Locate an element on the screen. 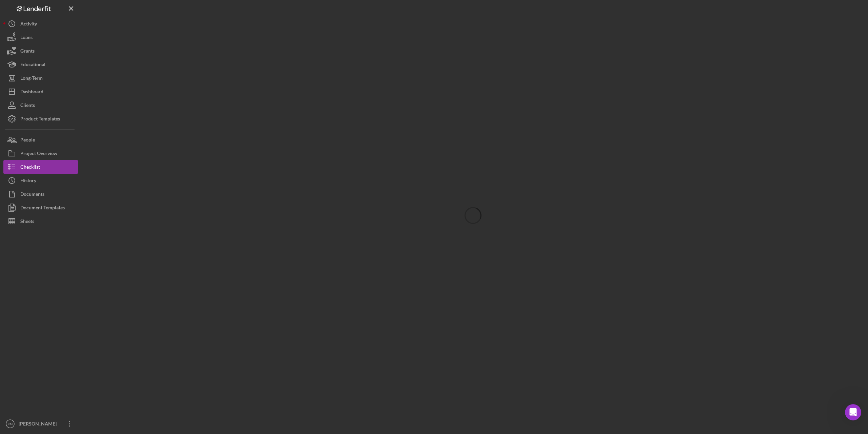 Image resolution: width=868 pixels, height=434 pixels. div: Sheets is located at coordinates (27, 222).